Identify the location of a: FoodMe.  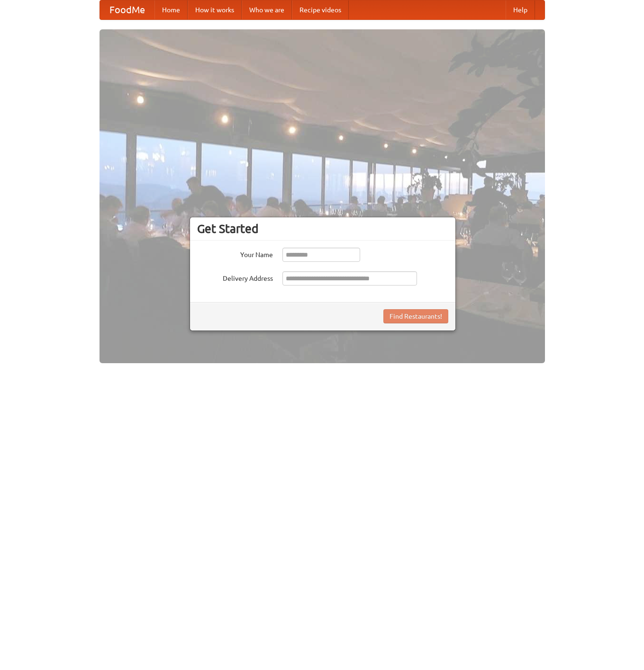
(127, 10).